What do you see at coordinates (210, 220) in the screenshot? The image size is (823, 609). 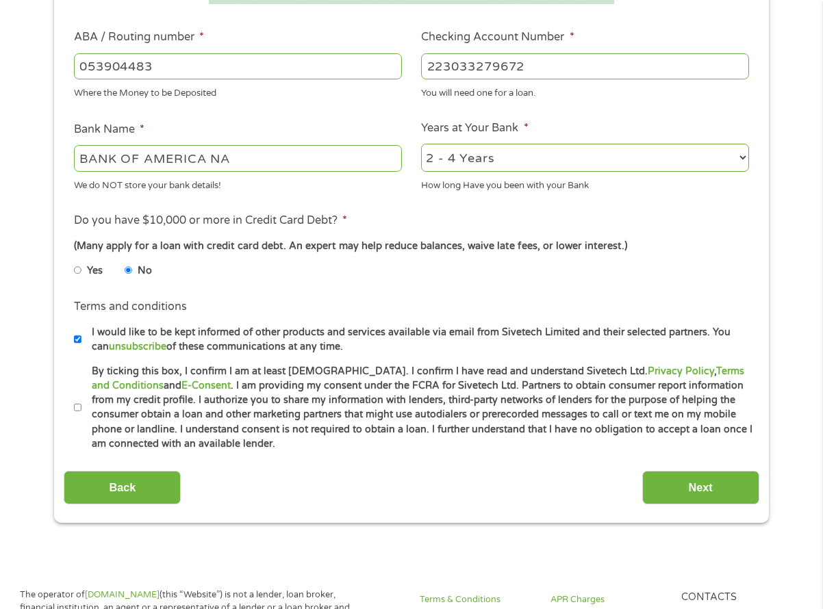 I see `label: Do you have $10,000 or more in Credit Card Debt?` at bounding box center [210, 220].